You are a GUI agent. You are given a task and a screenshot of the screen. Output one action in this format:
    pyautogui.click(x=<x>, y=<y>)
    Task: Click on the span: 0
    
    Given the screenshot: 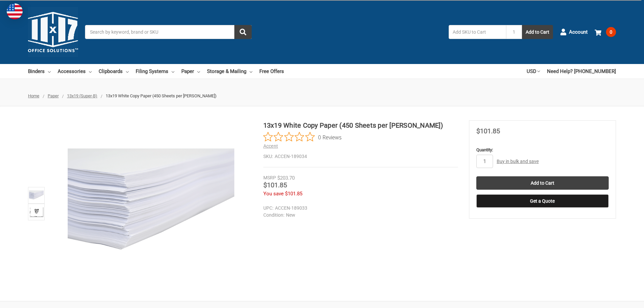 What is the action you would take?
    pyautogui.click(x=611, y=32)
    